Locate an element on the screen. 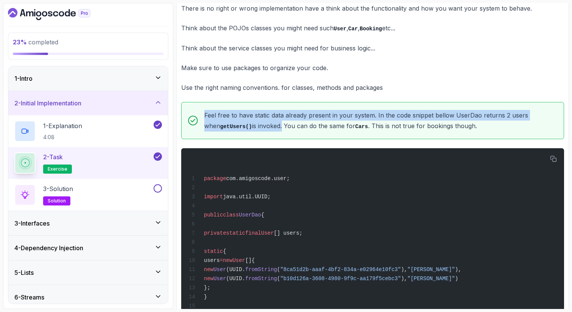 The width and height of the screenshot is (572, 312). span: 23 % is located at coordinates (20, 42).